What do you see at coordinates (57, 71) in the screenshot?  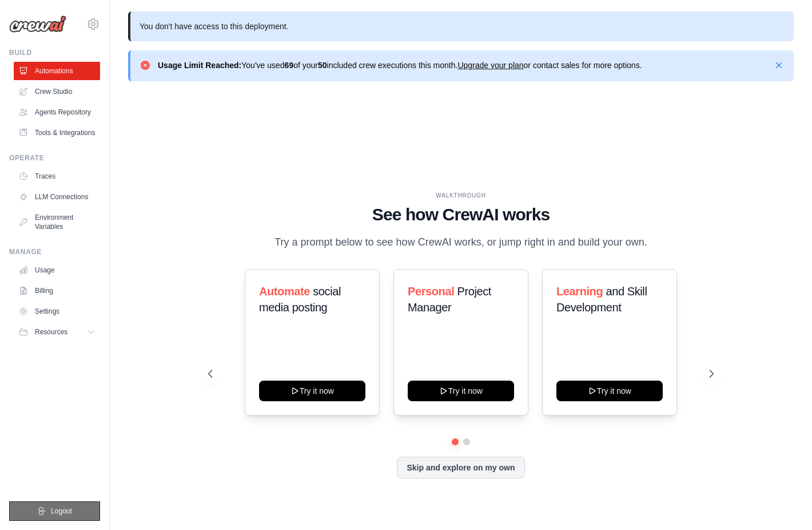 I see `a: Automations` at bounding box center [57, 71].